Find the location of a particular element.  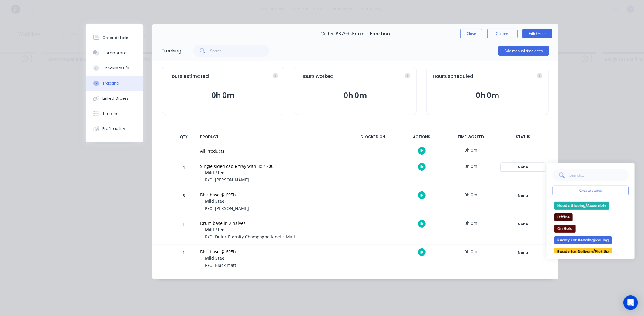

button: Close is located at coordinates (471, 34).